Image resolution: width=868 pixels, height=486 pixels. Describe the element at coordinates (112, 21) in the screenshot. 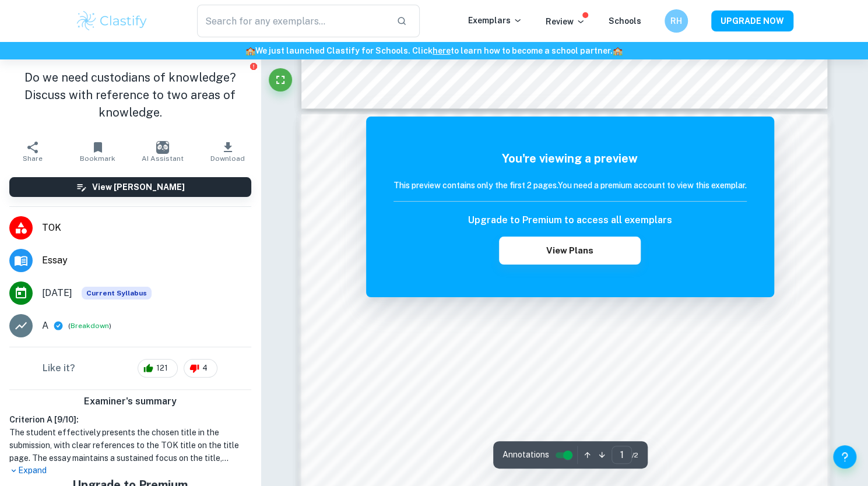

I see `a: Clastify logo` at that location.